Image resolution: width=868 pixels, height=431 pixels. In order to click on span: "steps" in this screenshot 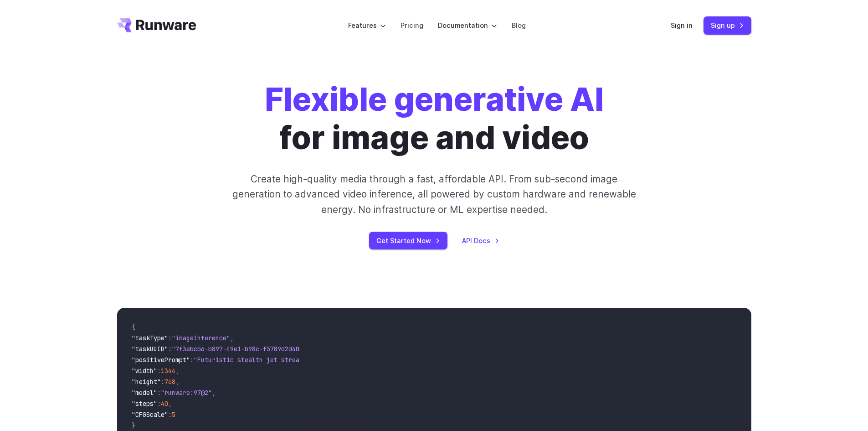, I will do `click(145, 403)`.